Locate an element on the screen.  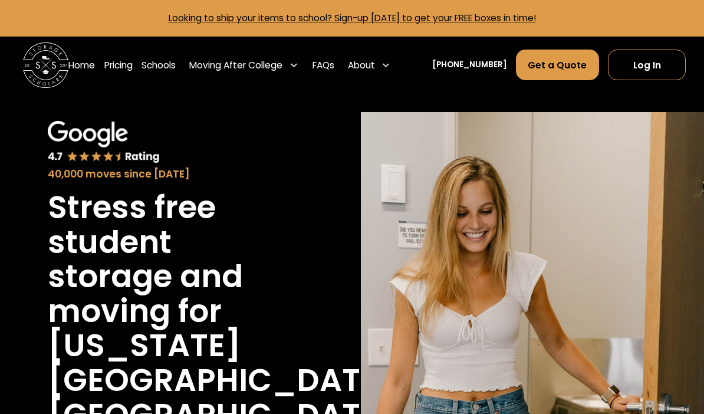
img: Google 4.7 star rating is located at coordinates (104, 142).